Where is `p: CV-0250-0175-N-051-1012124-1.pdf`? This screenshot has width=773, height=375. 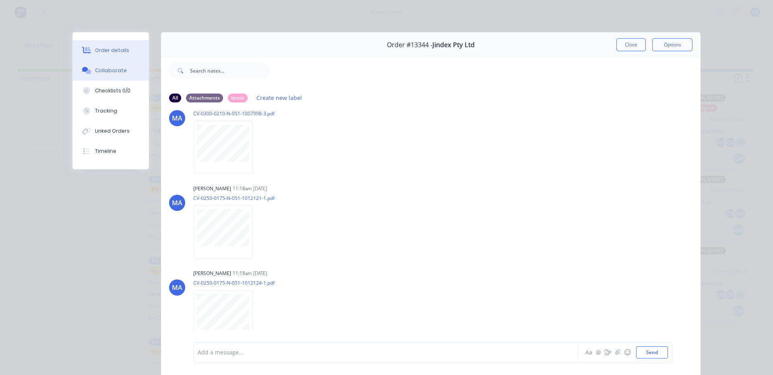
p: CV-0250-0175-N-051-1012124-1.pdf is located at coordinates (234, 282).